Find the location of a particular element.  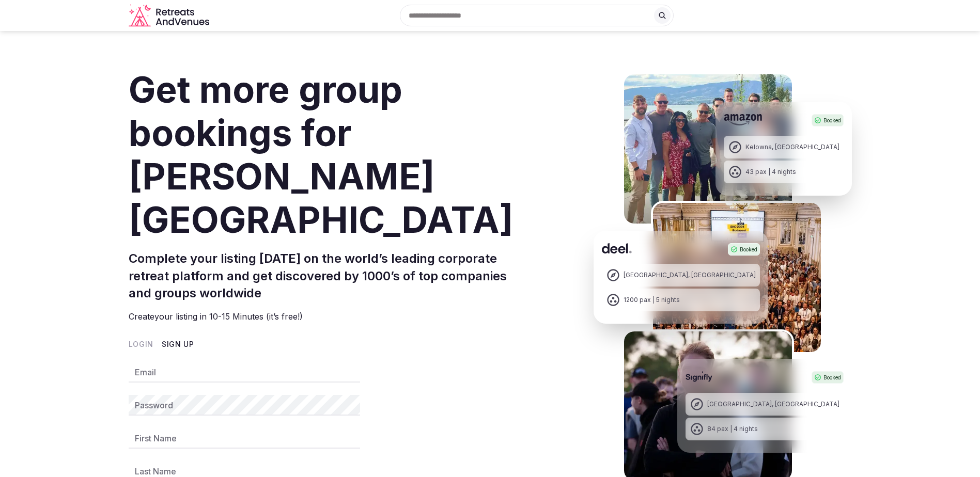

div: 84 pax | 4 nights is located at coordinates (732, 429).